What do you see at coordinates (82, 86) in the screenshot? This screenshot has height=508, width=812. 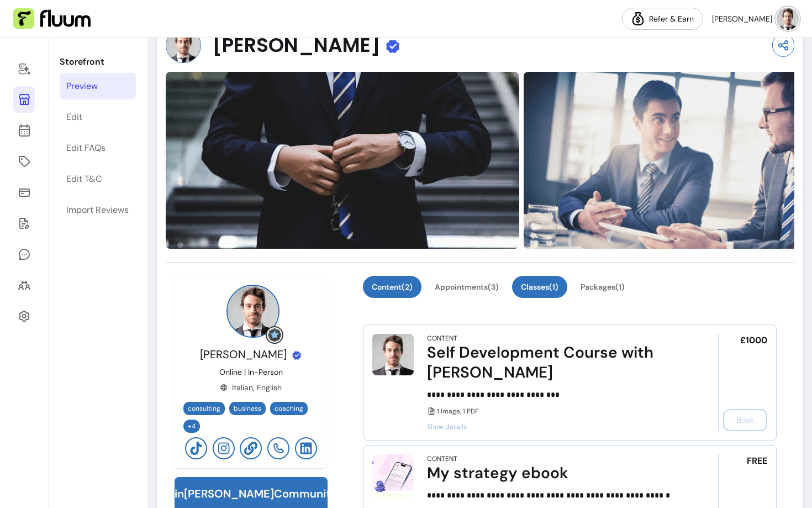 I see `div: Preview` at bounding box center [82, 86].